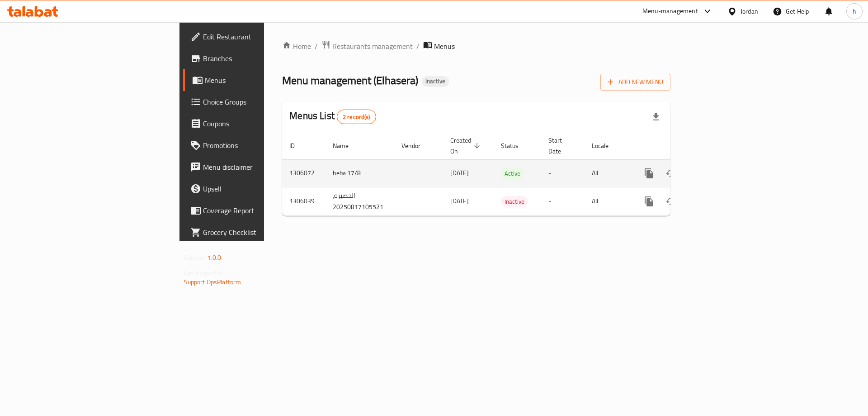  I want to click on a: Support.OpsPlatform, so click(212, 282).